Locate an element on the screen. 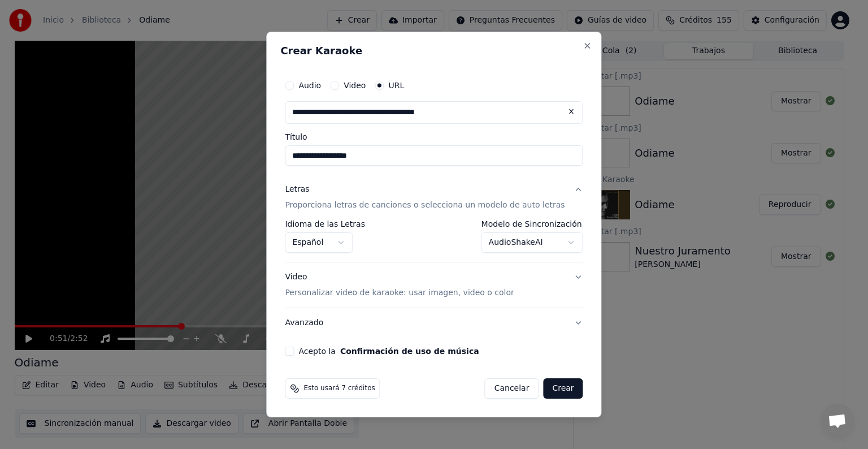  p: Proporciona letras de canciones o selecciona un modelo de auto letras is located at coordinates (424, 205).